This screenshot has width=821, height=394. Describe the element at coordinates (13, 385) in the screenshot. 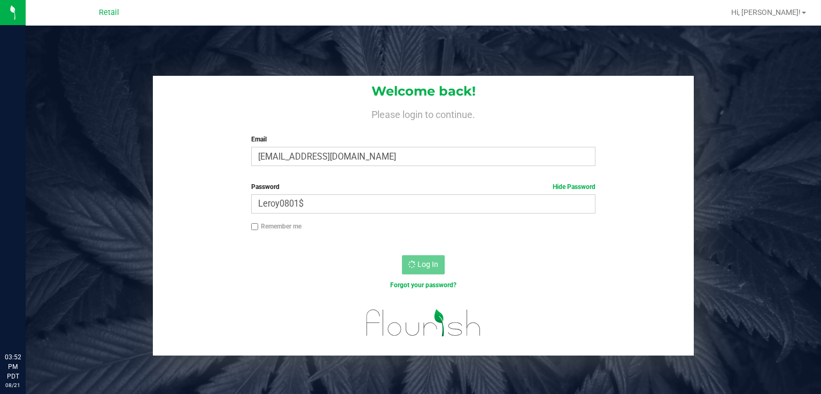

I see `p: 08/21` at that location.